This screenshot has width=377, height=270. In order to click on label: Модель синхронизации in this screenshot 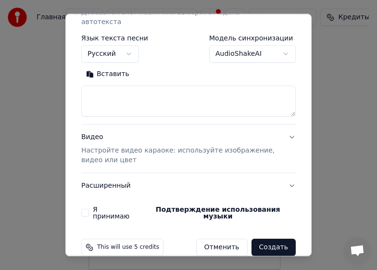, I will do `click(253, 38)`.